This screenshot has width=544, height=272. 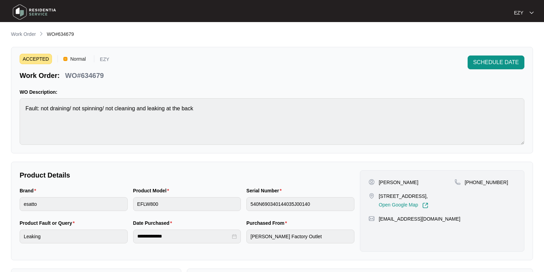 I want to click on input: Brand, so click(x=74, y=204).